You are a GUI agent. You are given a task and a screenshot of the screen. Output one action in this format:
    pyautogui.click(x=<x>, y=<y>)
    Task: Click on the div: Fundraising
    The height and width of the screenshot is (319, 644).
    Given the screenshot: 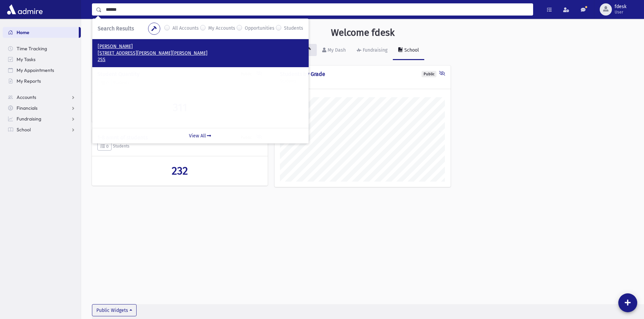 What is the action you would take?
    pyautogui.click(x=374, y=50)
    